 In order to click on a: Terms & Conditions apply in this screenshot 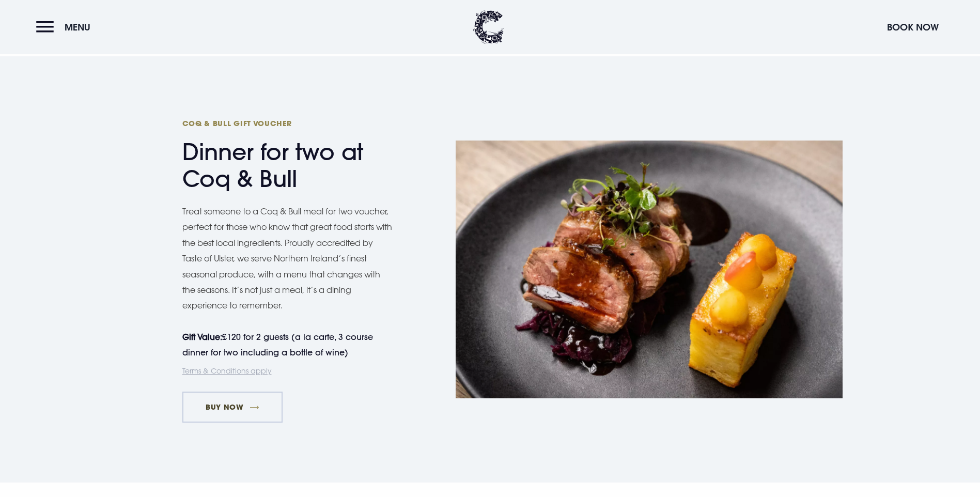, I will do `click(227, 370)`.